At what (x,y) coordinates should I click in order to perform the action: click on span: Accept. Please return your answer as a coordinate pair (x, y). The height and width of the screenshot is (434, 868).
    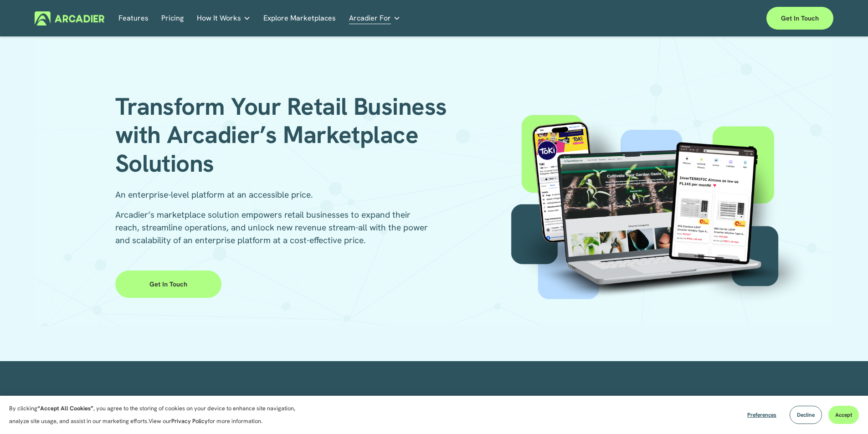
    Looking at the image, I should click on (843, 415).